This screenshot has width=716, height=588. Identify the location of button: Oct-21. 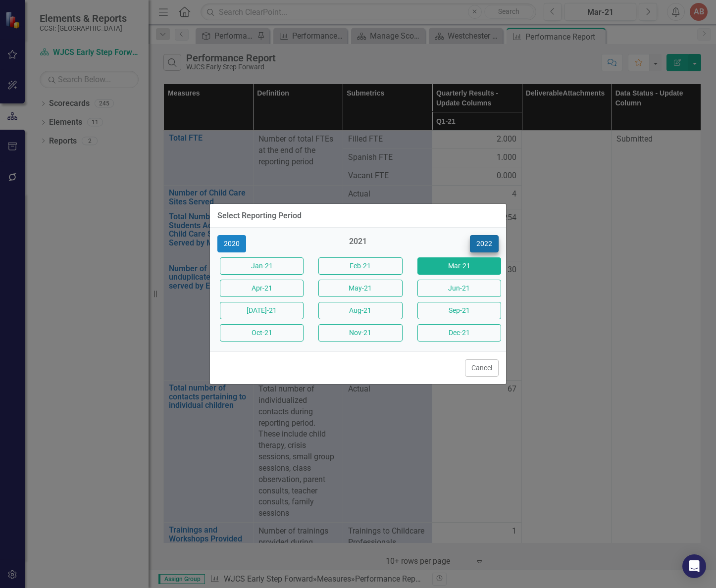
(261, 332).